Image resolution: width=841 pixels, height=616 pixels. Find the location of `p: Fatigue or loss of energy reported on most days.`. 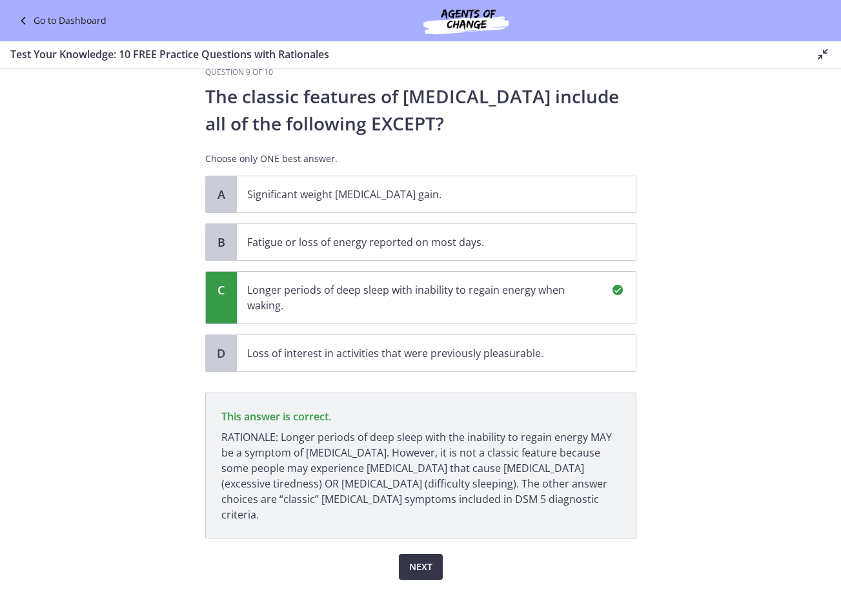

p: Fatigue or loss of energy reported on most days. is located at coordinates (423, 242).